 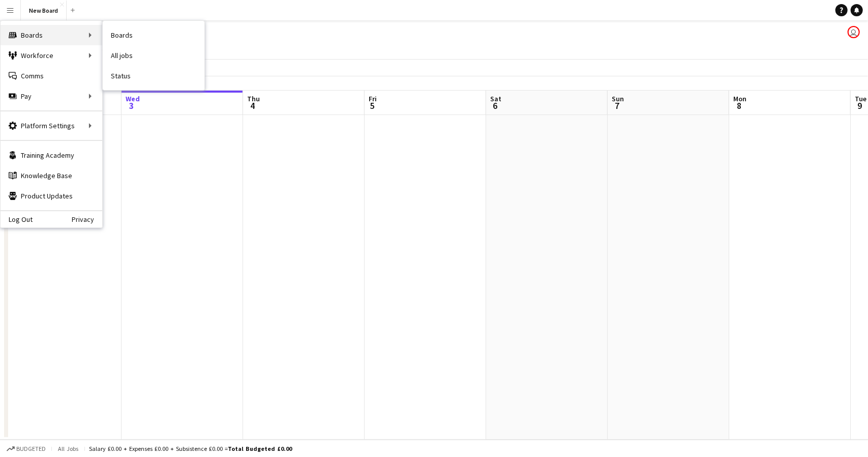 What do you see at coordinates (618, 99) in the screenshot?
I see `span: Sun` at bounding box center [618, 99].